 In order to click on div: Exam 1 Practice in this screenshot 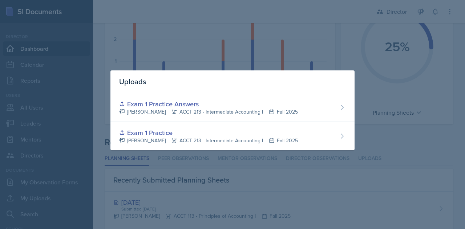, I will do `click(209, 133)`.